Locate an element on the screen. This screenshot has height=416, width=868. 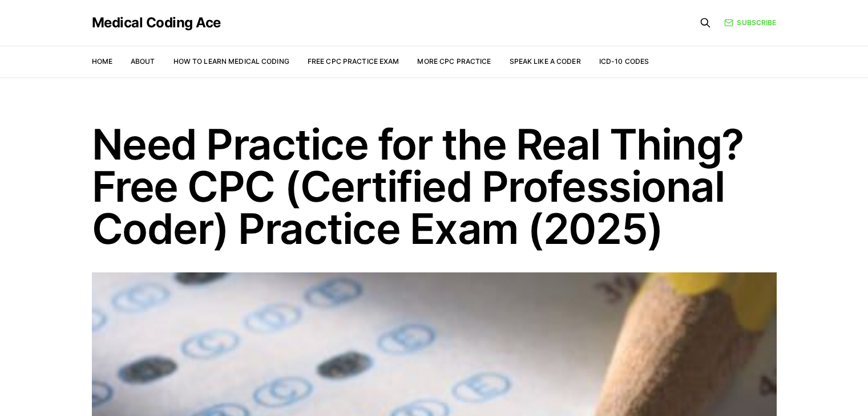
a: Speak Like a Coder is located at coordinates (545, 61).